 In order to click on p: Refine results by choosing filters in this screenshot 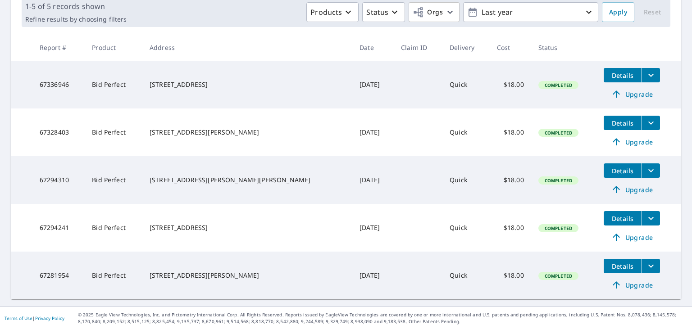, I will do `click(76, 19)`.